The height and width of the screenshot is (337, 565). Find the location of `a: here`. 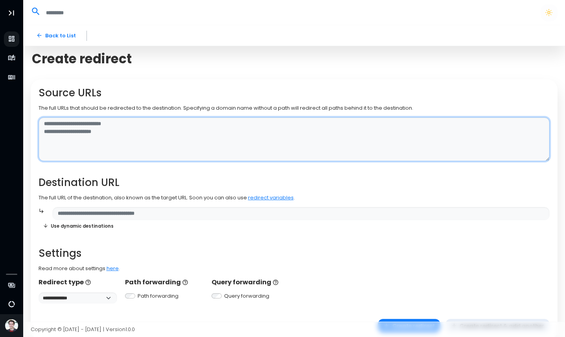

a: here is located at coordinates (112, 268).